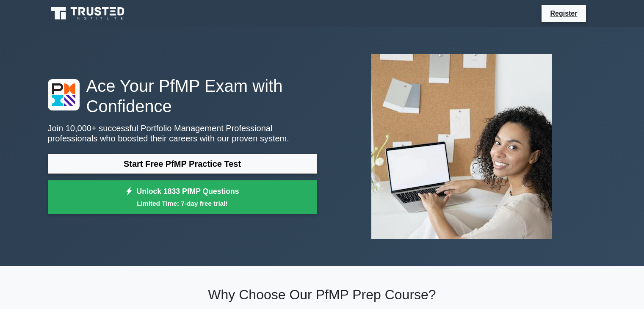 This screenshot has width=644, height=309. What do you see at coordinates (183, 164) in the screenshot?
I see `a: Start Free PfMP Practice Test` at bounding box center [183, 164].